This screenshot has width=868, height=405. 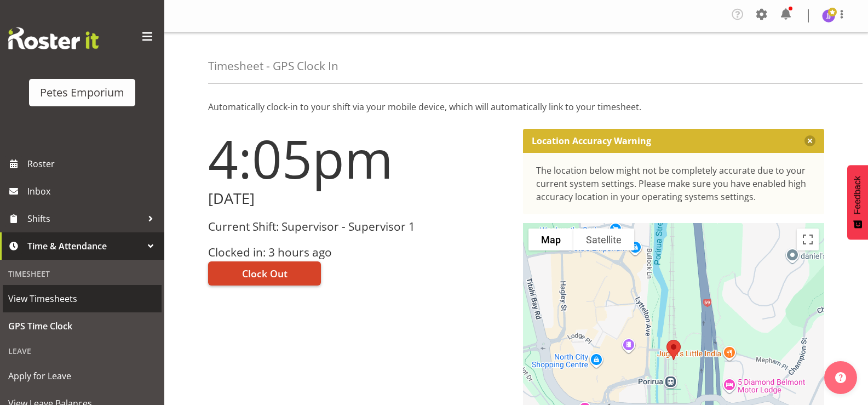 I want to click on a: Apply for Leave, so click(x=82, y=376).